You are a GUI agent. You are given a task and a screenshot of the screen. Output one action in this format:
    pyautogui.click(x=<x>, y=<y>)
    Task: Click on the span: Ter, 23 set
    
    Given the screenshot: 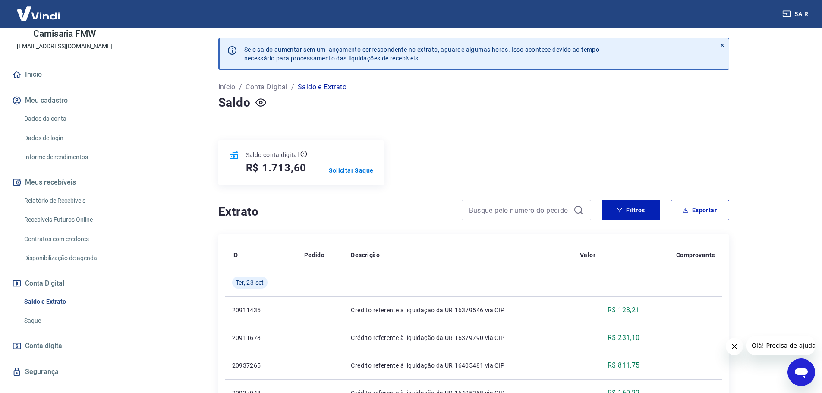 What is the action you would take?
    pyautogui.click(x=250, y=282)
    